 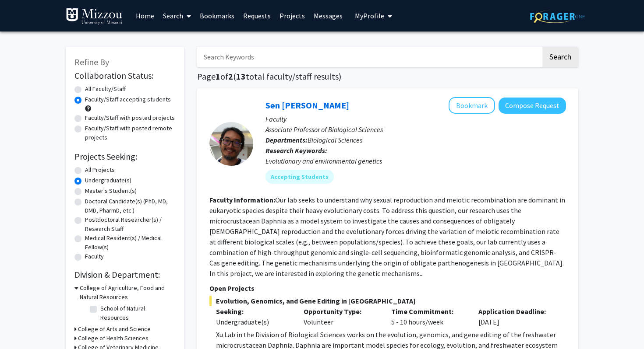 I want to click on img: University of Missouri Logo, so click(x=94, y=17).